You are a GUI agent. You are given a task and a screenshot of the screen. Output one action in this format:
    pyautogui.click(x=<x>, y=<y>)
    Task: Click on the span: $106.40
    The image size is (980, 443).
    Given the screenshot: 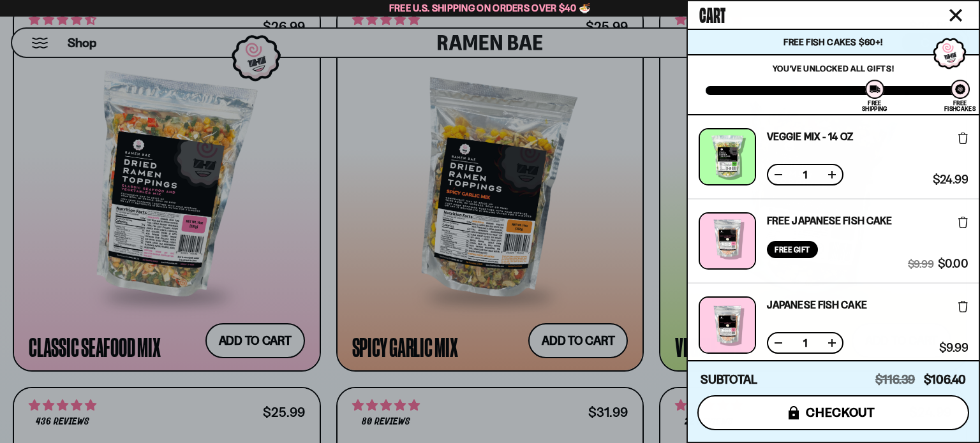 What is the action you would take?
    pyautogui.click(x=945, y=379)
    